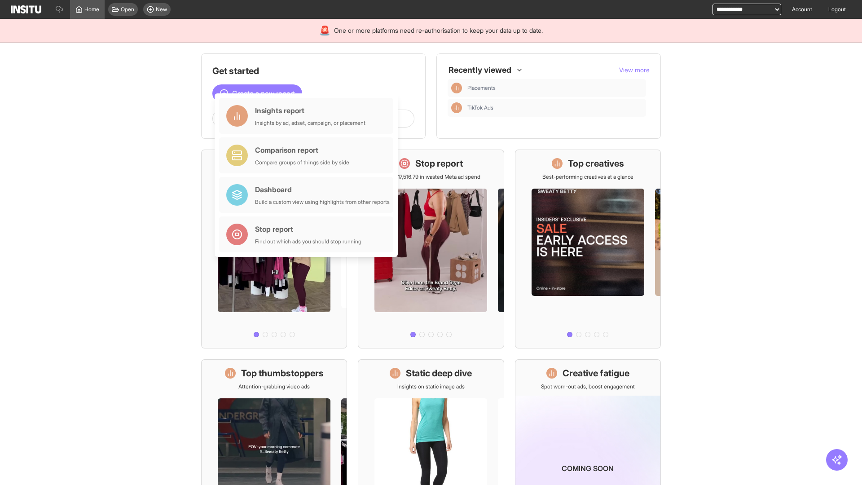 Image resolution: width=862 pixels, height=485 pixels. Describe the element at coordinates (313, 71) in the screenshot. I see `h1: Get started` at that location.